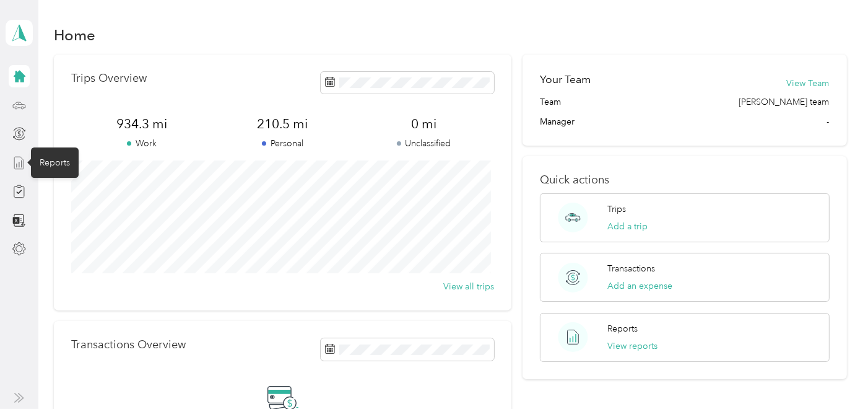 Image resolution: width=868 pixels, height=409 pixels. Describe the element at coordinates (632, 346) in the screenshot. I see `button: View reports` at that location.